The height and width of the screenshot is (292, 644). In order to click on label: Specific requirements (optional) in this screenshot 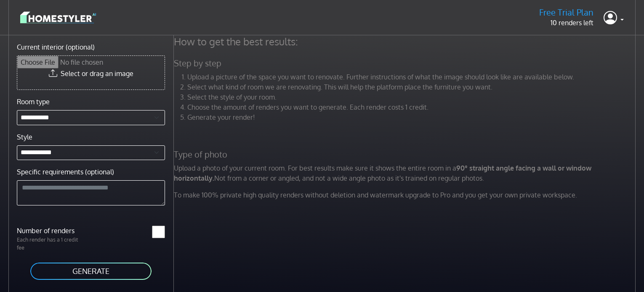, I will do `click(65, 172)`.